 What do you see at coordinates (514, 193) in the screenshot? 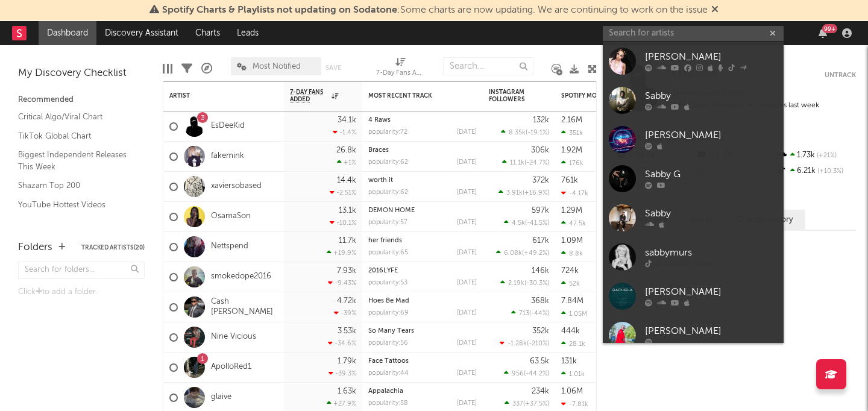
I see `span: 3.91k` at bounding box center [514, 193].